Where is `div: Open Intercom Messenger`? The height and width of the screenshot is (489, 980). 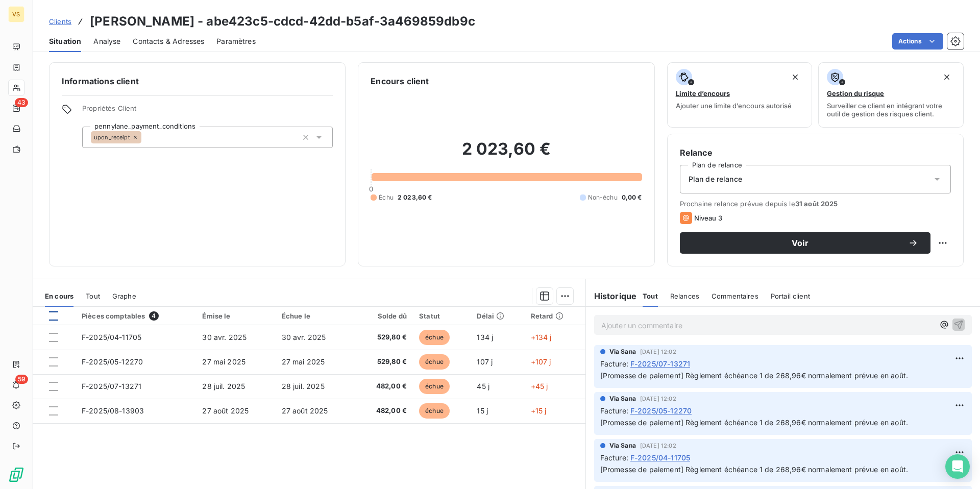 div: Open Intercom Messenger is located at coordinates (958, 466).